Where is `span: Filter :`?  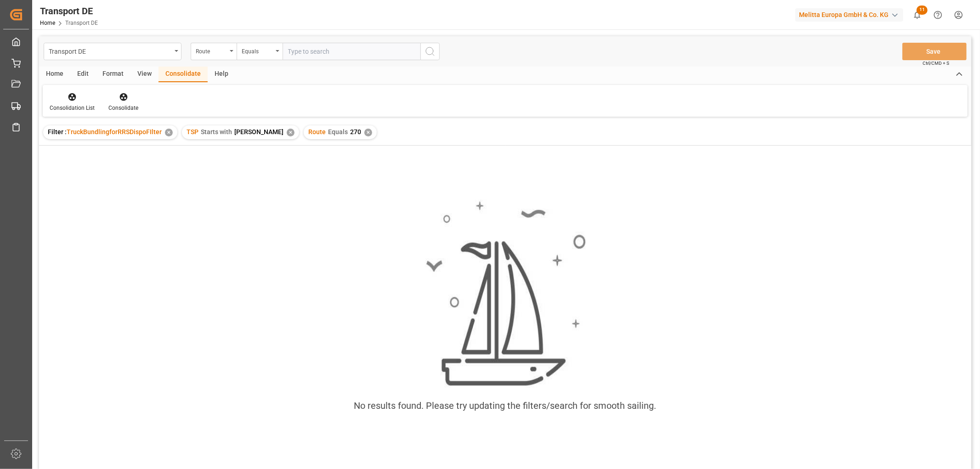 span: Filter : is located at coordinates (57, 132).